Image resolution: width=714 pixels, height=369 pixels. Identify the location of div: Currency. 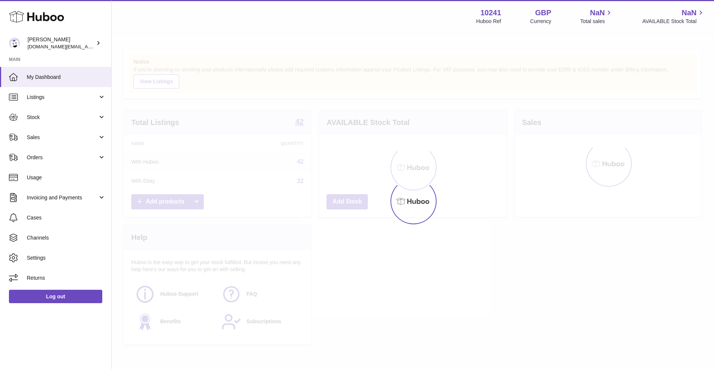
(541, 21).